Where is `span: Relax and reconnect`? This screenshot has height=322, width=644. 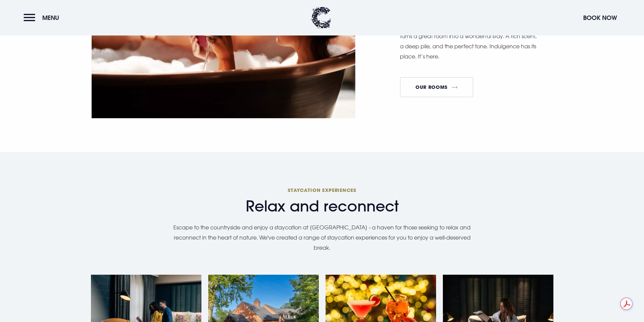
span: Relax and reconnect is located at coordinates (322, 206).